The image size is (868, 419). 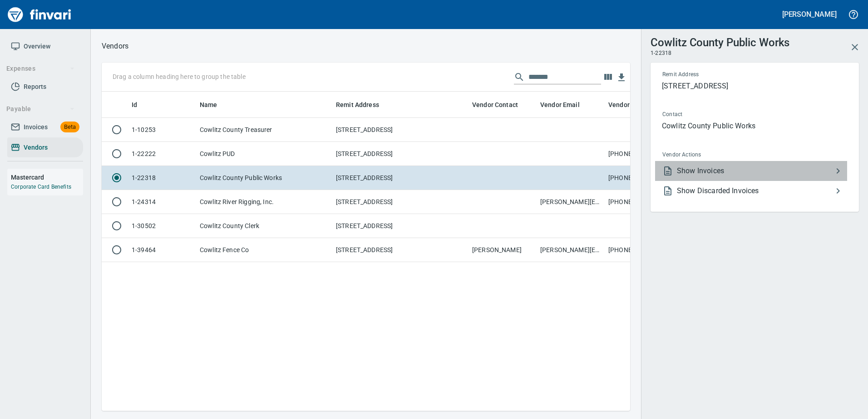 What do you see at coordinates (264, 226) in the screenshot?
I see `td: Cowlitz County Clerk` at bounding box center [264, 226].